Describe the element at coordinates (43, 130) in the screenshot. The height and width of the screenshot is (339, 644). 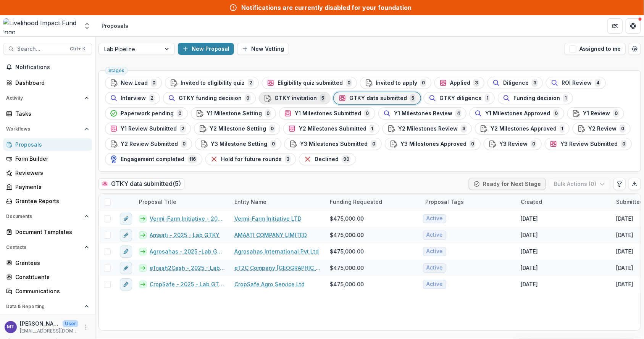
I see `span: Workflows` at that location.